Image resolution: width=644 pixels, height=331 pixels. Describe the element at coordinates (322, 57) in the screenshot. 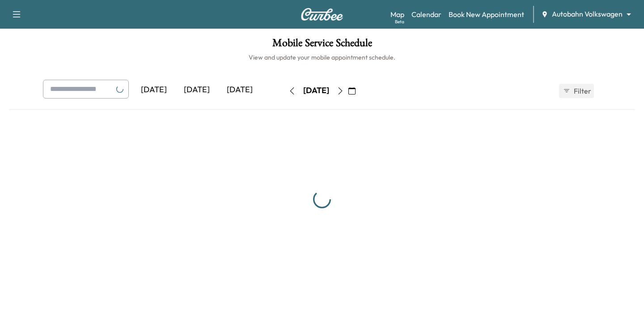

I see `h6: View and update your mobile appointment schedule.` at that location.